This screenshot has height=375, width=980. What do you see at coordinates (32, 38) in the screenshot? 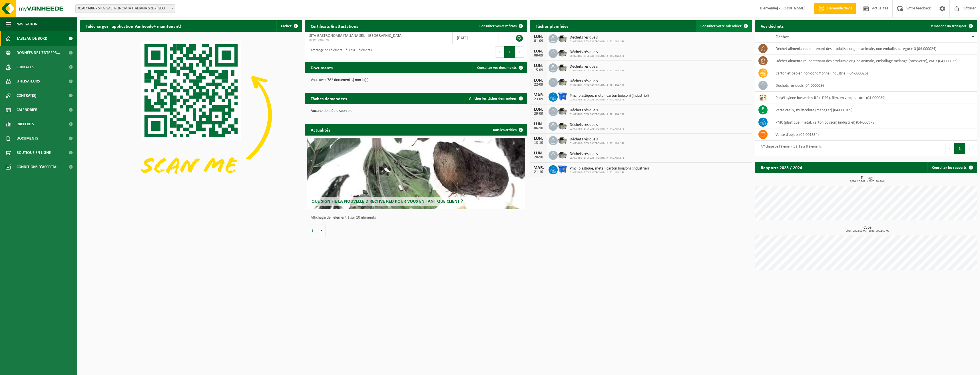
I see `span: Tableau de bord` at bounding box center [32, 38].